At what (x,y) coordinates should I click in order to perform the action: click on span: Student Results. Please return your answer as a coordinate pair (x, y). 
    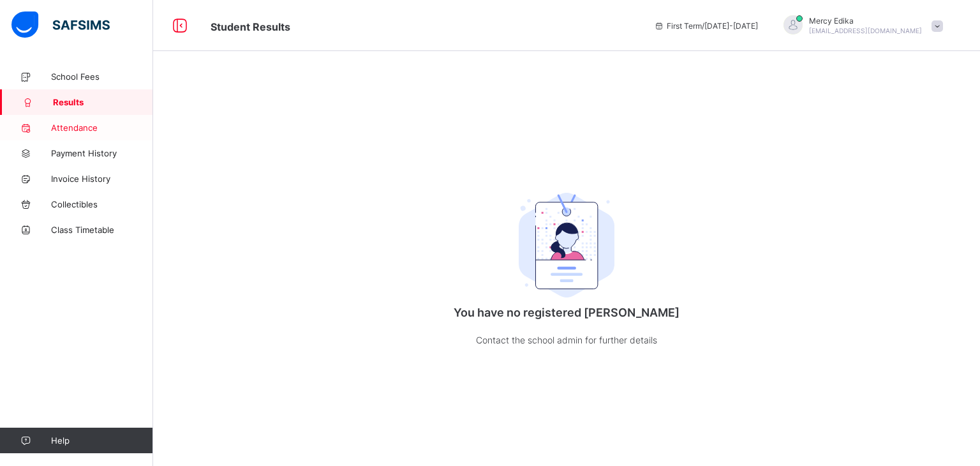
    Looking at the image, I should click on (250, 27).